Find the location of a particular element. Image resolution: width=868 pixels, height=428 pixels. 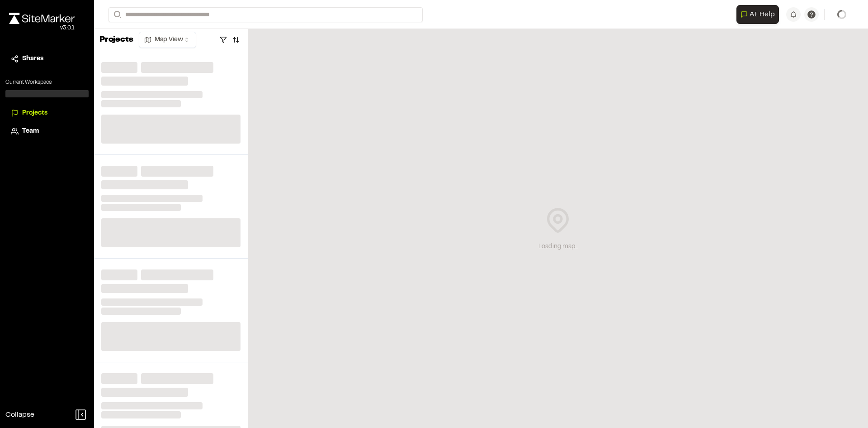

span: Projects is located at coordinates (35, 113).